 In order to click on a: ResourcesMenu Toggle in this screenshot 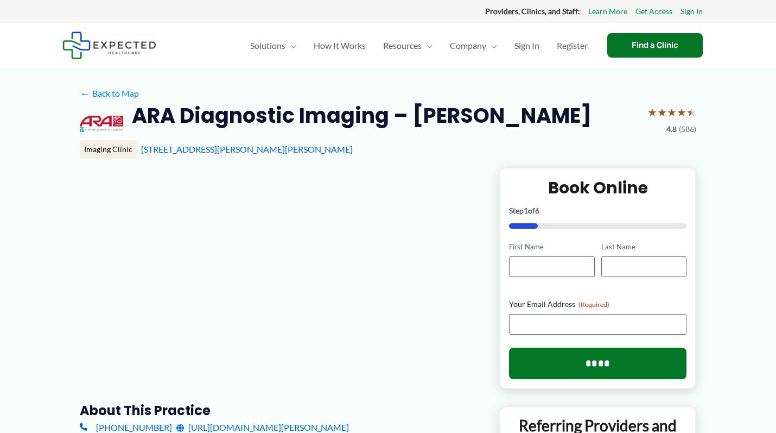, I will do `click(408, 46)`.